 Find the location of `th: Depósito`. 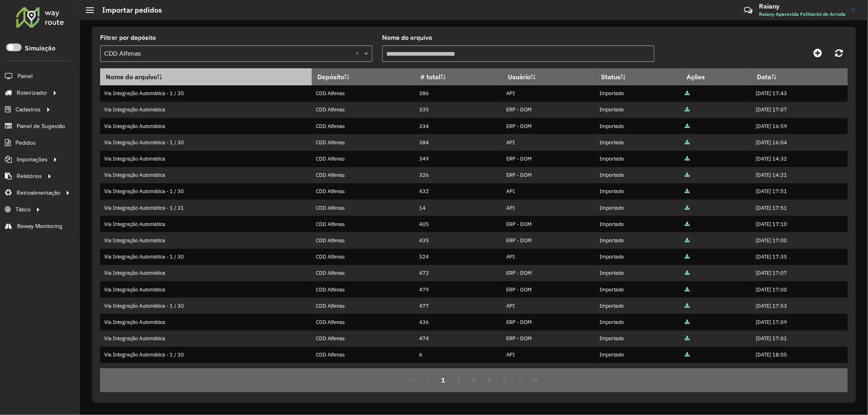

th: Depósito is located at coordinates (363, 77).